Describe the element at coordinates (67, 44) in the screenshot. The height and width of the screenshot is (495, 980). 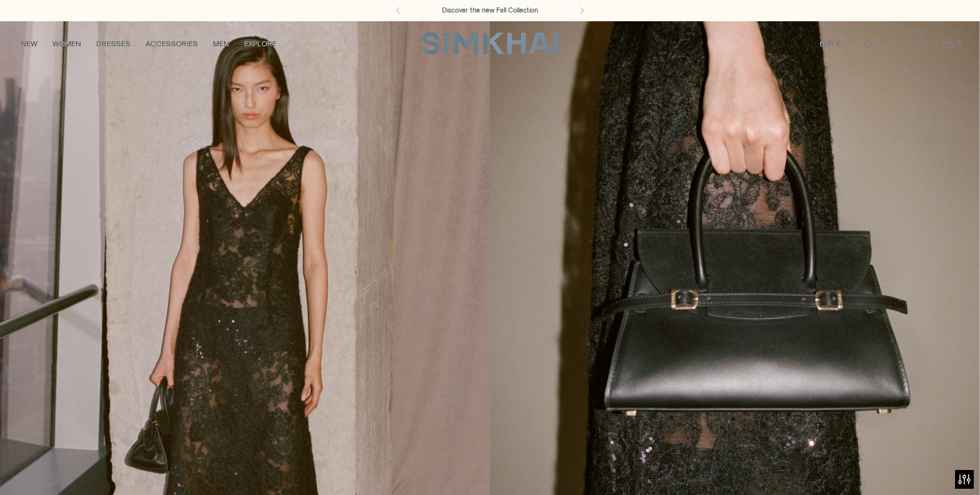
I see `a: WOMEN` at that location.